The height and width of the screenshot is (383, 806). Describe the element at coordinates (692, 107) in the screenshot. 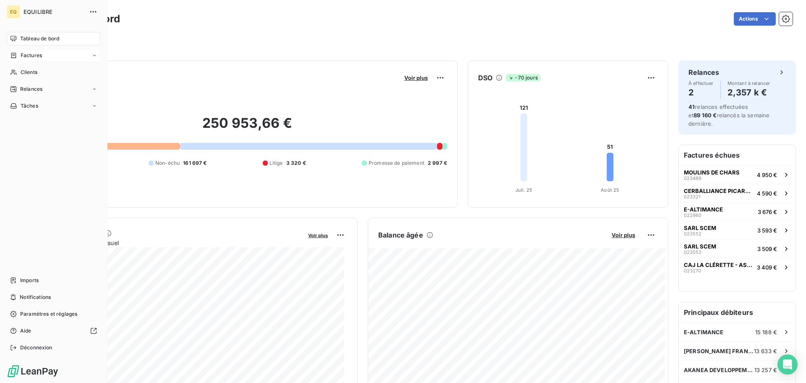

I see `span: 41` at that location.